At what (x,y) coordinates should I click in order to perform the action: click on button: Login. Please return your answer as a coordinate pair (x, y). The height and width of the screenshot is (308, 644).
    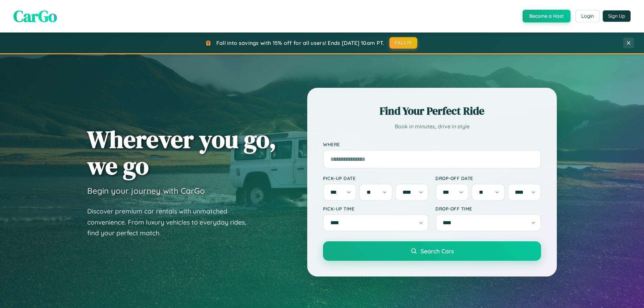
    Looking at the image, I should click on (587, 16).